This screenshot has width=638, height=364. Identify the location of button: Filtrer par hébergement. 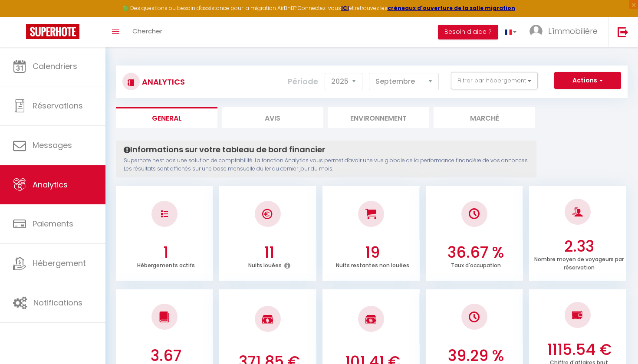
(494, 81).